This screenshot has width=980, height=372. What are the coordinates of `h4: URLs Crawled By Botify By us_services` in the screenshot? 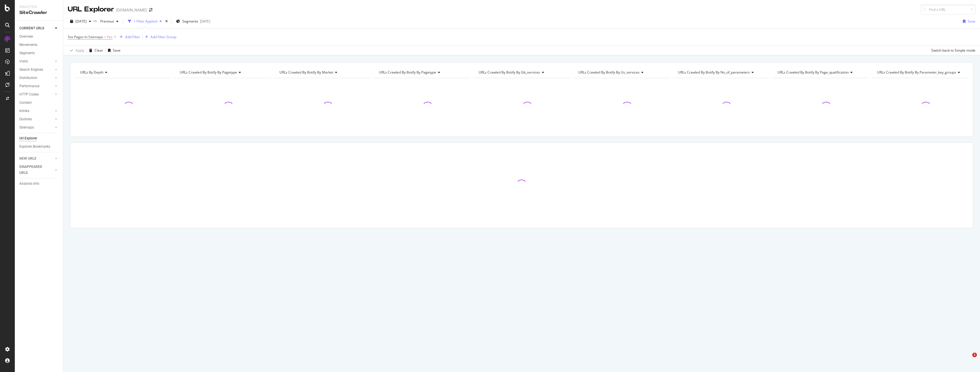 It's located at (621, 72).